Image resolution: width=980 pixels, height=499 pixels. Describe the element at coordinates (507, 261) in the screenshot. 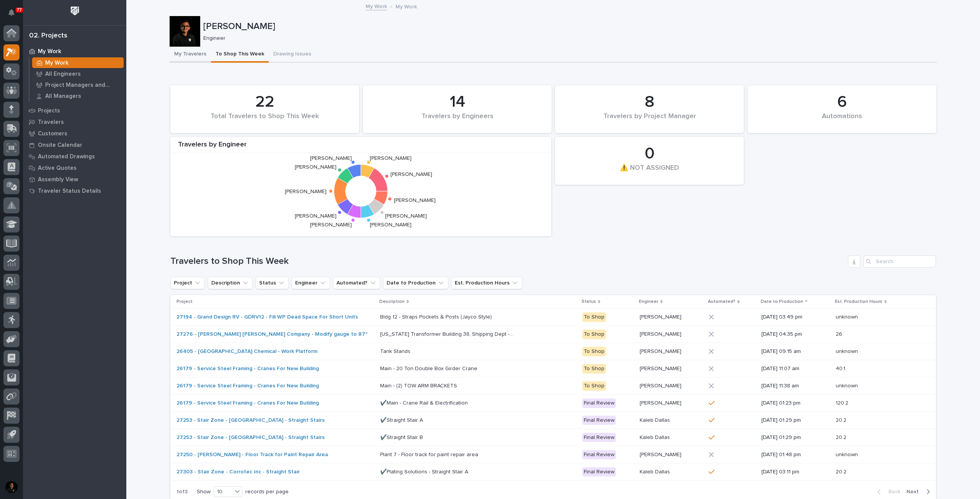

I see `h1: Travelers to Shop This Week` at that location.